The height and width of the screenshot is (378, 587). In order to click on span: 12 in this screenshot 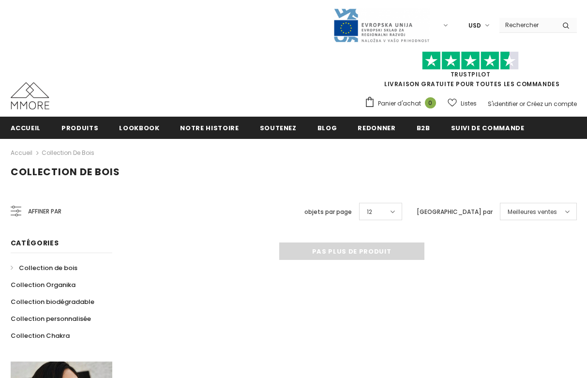, I will do `click(369, 212)`.